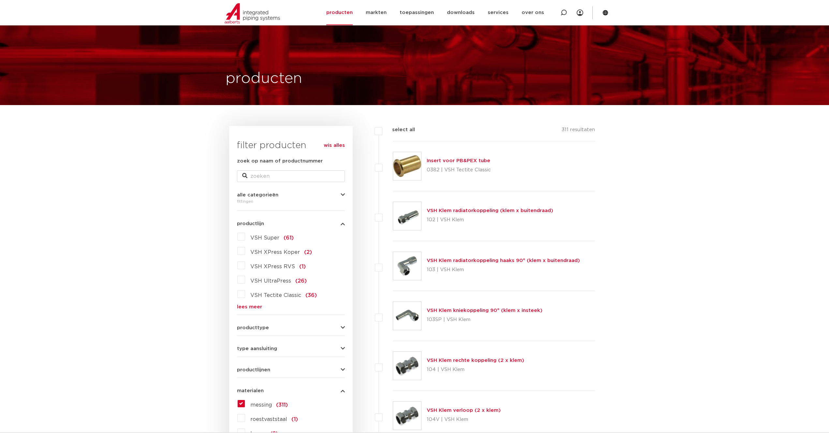 Image resolution: width=829 pixels, height=433 pixels. Describe the element at coordinates (579, 131) in the screenshot. I see `p: 311 resultaten` at that location.